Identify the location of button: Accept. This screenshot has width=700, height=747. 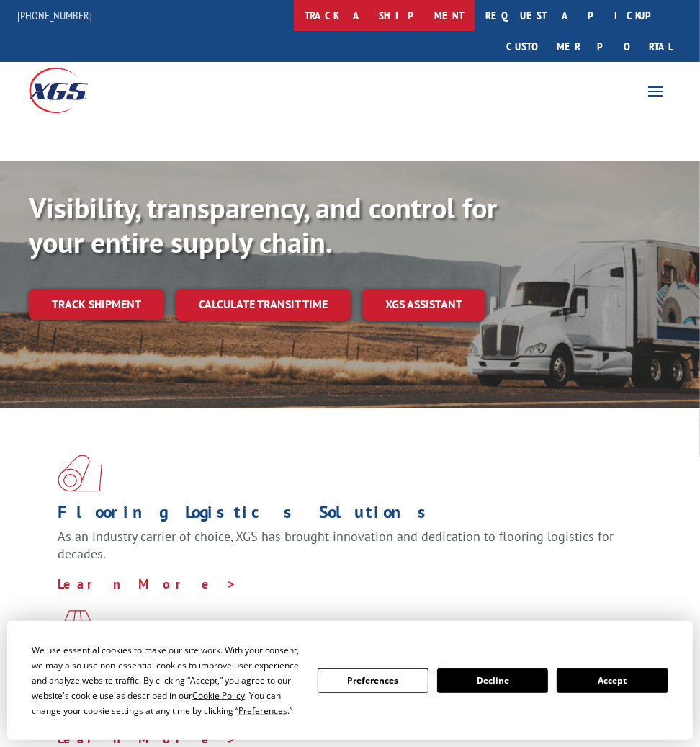
(612, 681).